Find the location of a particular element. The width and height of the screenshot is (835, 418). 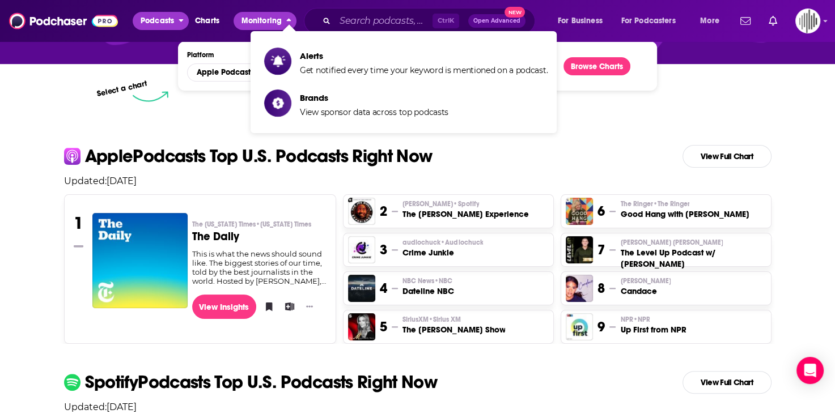

button: Show More Button is located at coordinates (309, 307).